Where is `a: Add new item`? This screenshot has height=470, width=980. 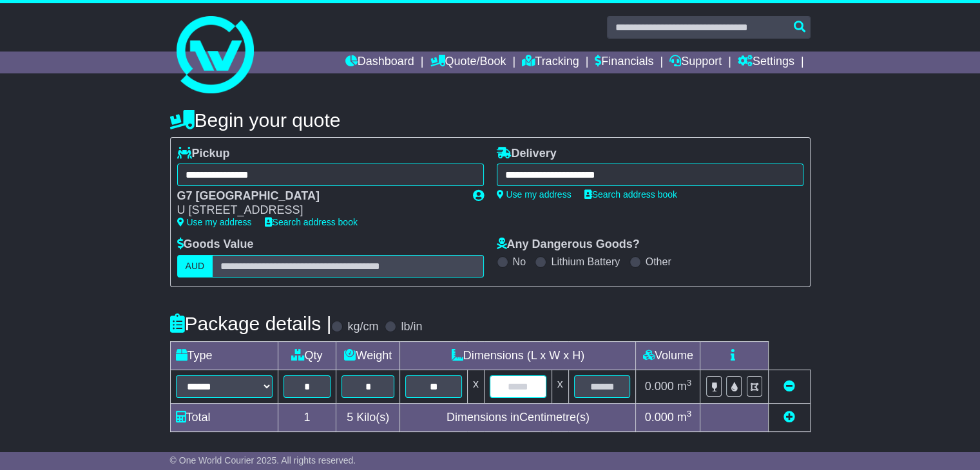 a: Add new item is located at coordinates (789, 418).